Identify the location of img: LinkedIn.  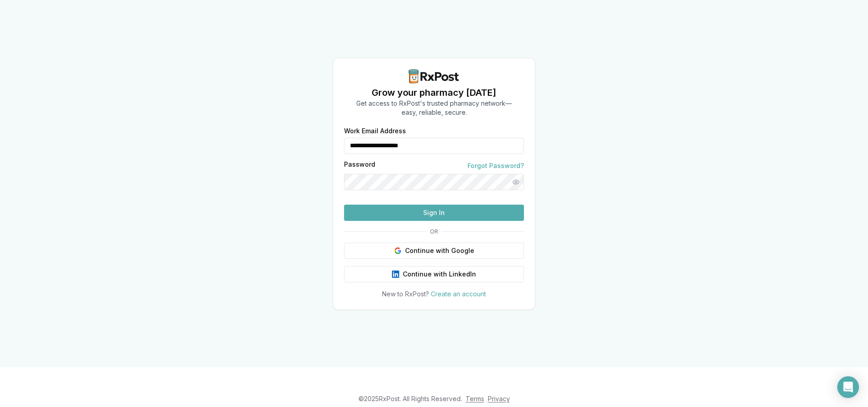
(396, 274).